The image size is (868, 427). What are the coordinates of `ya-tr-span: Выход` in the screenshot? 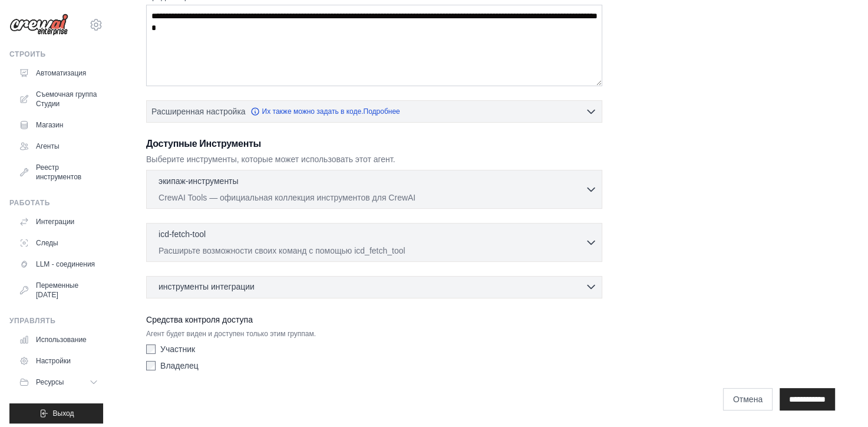 It's located at (64, 413).